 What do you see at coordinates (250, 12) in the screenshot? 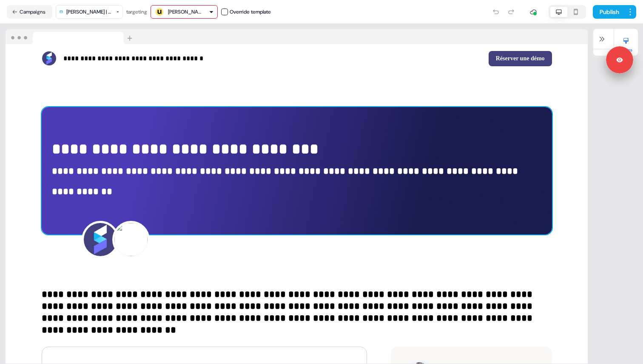
I see `div: Override template` at bounding box center [250, 12].